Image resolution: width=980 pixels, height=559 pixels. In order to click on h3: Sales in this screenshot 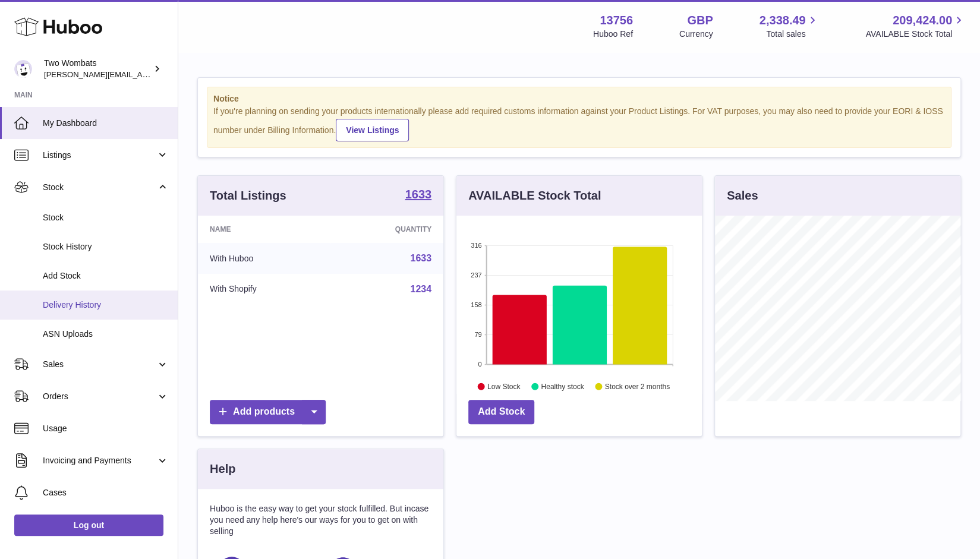, I will do `click(742, 196)`.